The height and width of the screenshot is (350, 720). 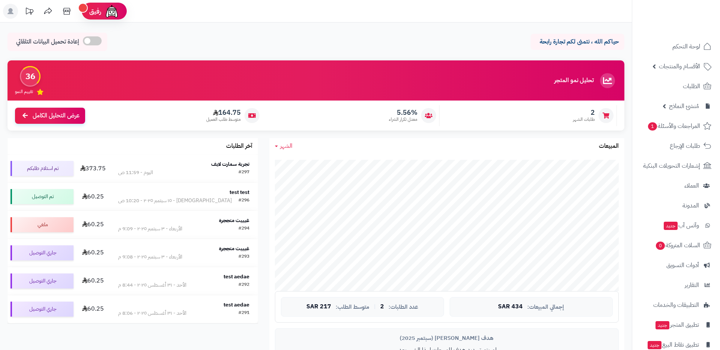 I want to click on span: 217 SAR, so click(x=319, y=307).